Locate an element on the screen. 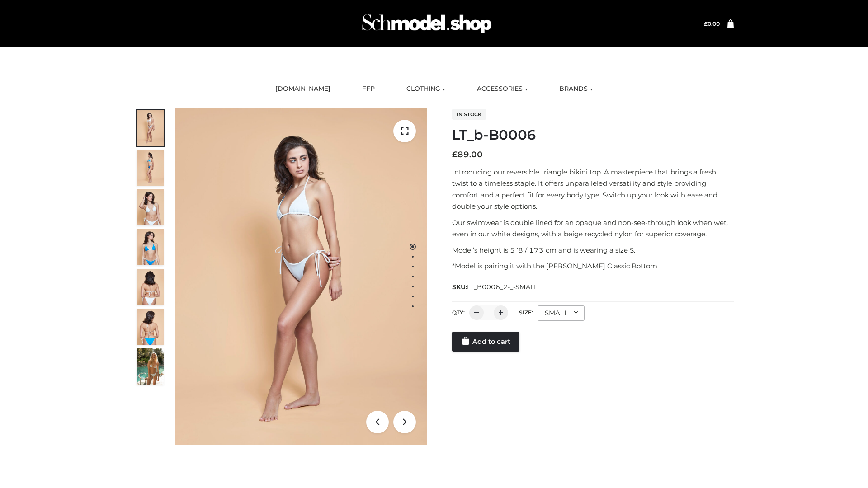  a: Schmodel Admin 964 is located at coordinates (427, 24).